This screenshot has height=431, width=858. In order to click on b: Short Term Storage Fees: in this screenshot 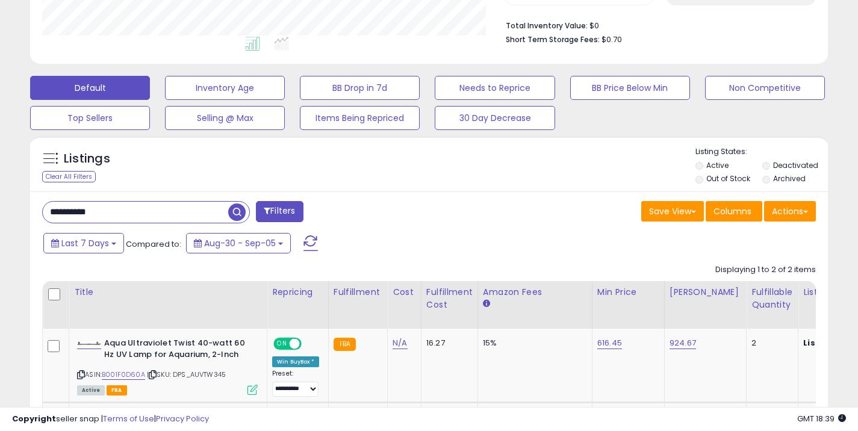, I will do `click(553, 39)`.